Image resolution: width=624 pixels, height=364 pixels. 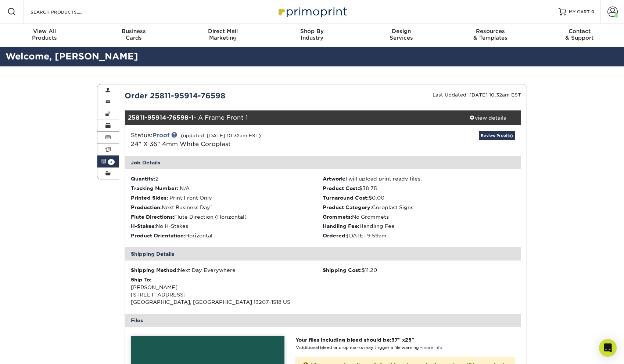 What do you see at coordinates (133, 35) in the screenshot?
I see `div: Cards` at bounding box center [133, 35].